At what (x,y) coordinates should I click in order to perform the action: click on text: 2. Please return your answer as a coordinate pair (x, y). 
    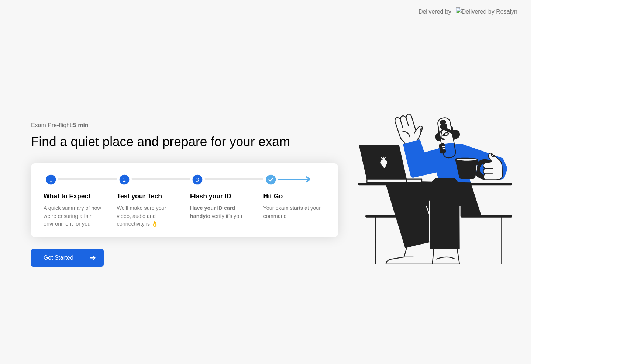
    Looking at the image, I should click on (124, 179).